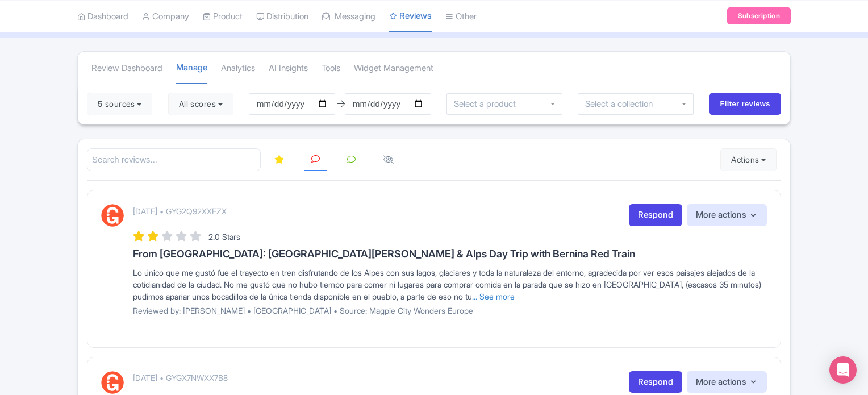  What do you see at coordinates (450, 284) in the screenshot?
I see `div: Lo único que me gustó fue el trayecto en tren disfrutando de los Alpes con sus lagos, glaciares y...` at bounding box center [450, 284].